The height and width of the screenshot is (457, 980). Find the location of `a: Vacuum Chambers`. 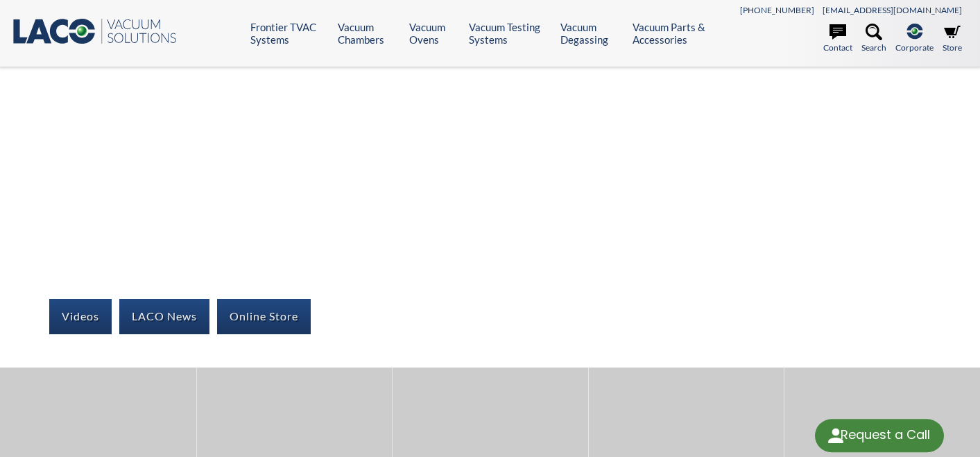

a: Vacuum Chambers is located at coordinates (369, 33).